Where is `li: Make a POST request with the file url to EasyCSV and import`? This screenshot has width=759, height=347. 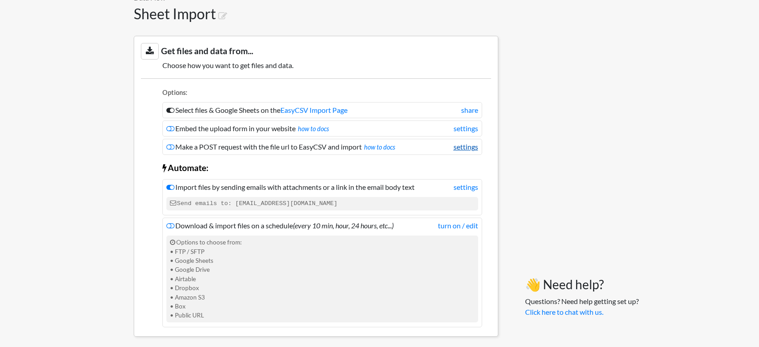 li: Make a POST request with the file url to EasyCSV and import is located at coordinates (322, 147).